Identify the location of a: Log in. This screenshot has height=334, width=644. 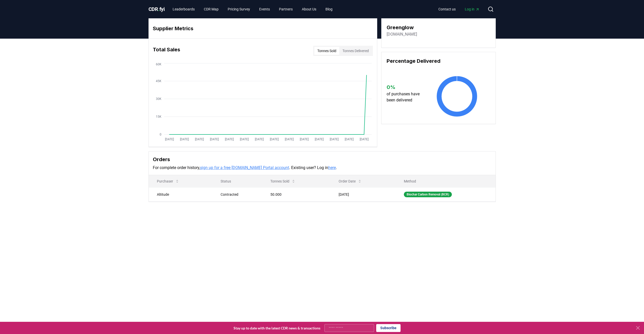
(473, 9).